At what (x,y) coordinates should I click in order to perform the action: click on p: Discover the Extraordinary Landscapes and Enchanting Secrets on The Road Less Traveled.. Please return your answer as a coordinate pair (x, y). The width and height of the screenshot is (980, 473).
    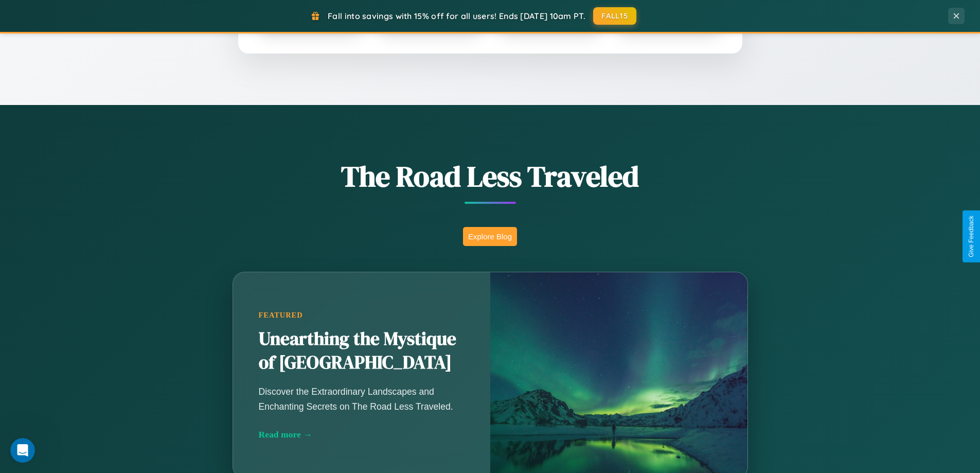
    Looking at the image, I should click on (362, 399).